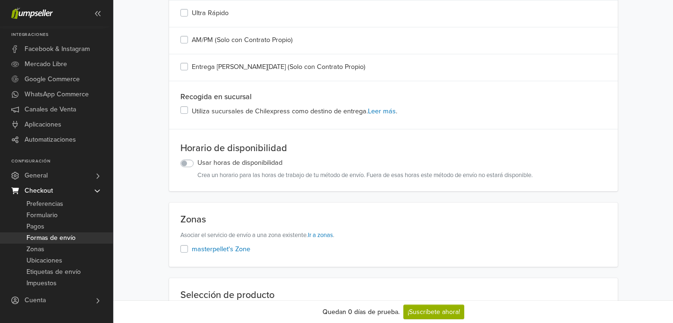  Describe the element at coordinates (57, 94) in the screenshot. I see `span: WhatsApp Commerce` at that location.